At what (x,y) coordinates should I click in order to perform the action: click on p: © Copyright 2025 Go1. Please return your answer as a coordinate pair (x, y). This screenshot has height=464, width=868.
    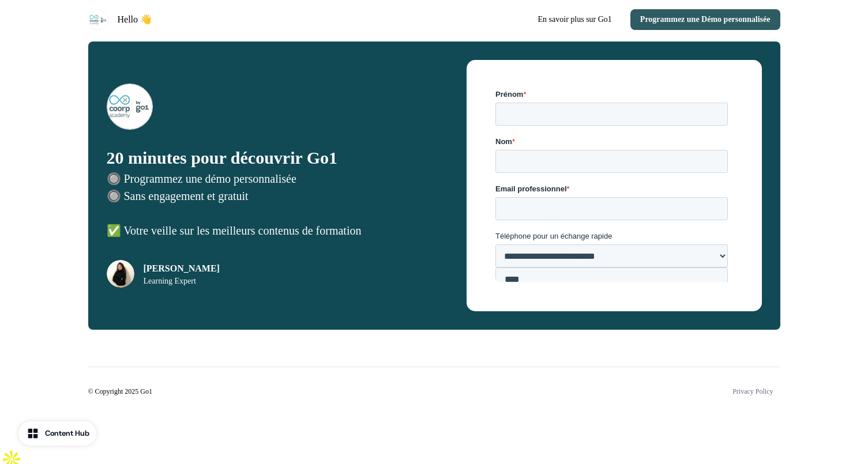
    Looking at the image, I should click on (120, 392).